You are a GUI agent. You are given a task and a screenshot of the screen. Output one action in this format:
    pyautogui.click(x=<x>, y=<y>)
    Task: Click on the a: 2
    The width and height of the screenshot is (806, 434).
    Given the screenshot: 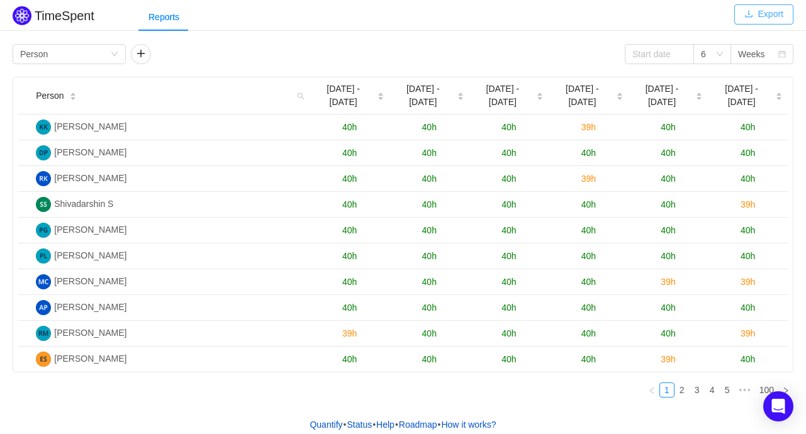 What is the action you would take?
    pyautogui.click(x=682, y=390)
    